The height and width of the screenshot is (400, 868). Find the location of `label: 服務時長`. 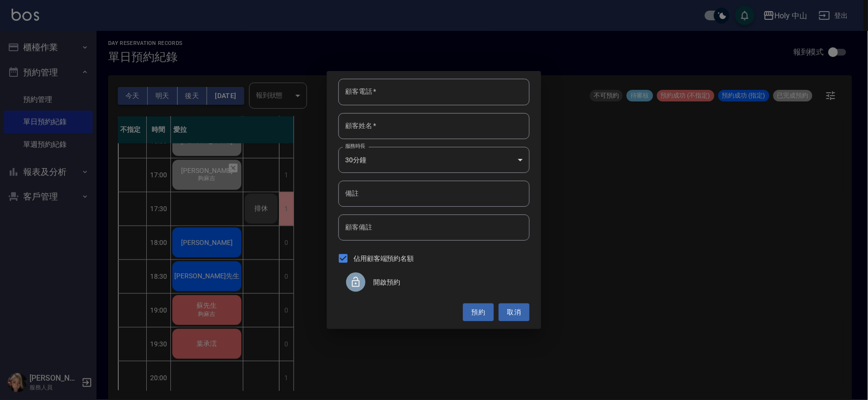

label: 服務時長 is located at coordinates (355, 146).